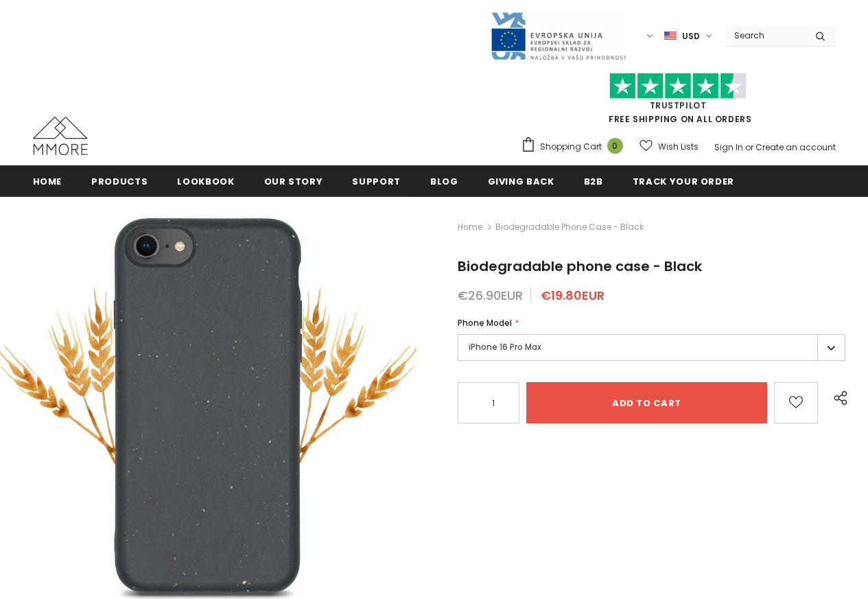 Image resolution: width=868 pixels, height=599 pixels. What do you see at coordinates (119, 181) in the screenshot?
I see `a: Products` at bounding box center [119, 181].